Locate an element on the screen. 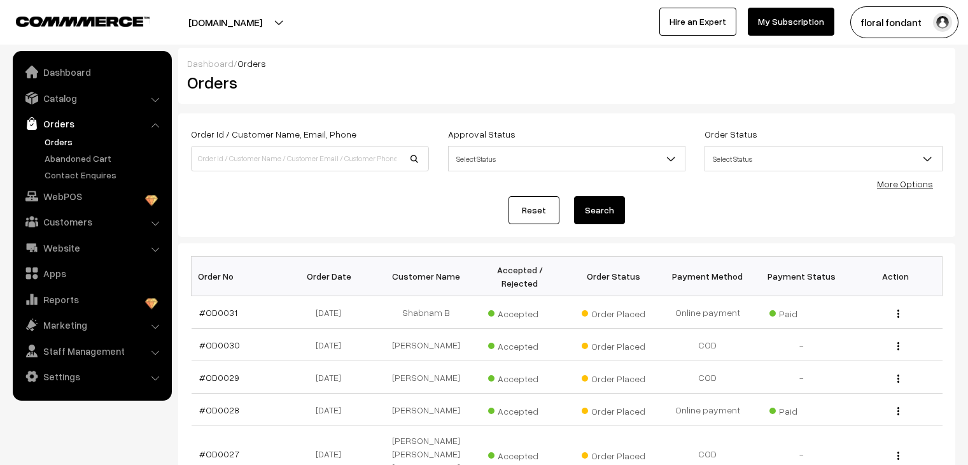 The image size is (968, 465). th: Order Status is located at coordinates (614, 276).